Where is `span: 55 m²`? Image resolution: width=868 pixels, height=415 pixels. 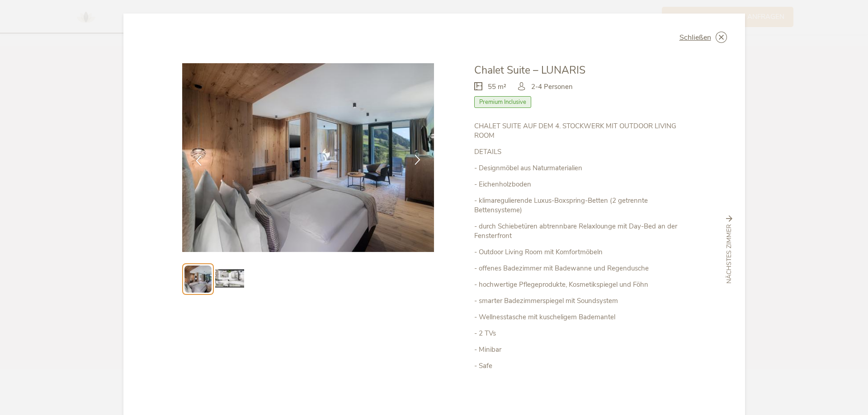
span: 55 m² is located at coordinates (497, 87).